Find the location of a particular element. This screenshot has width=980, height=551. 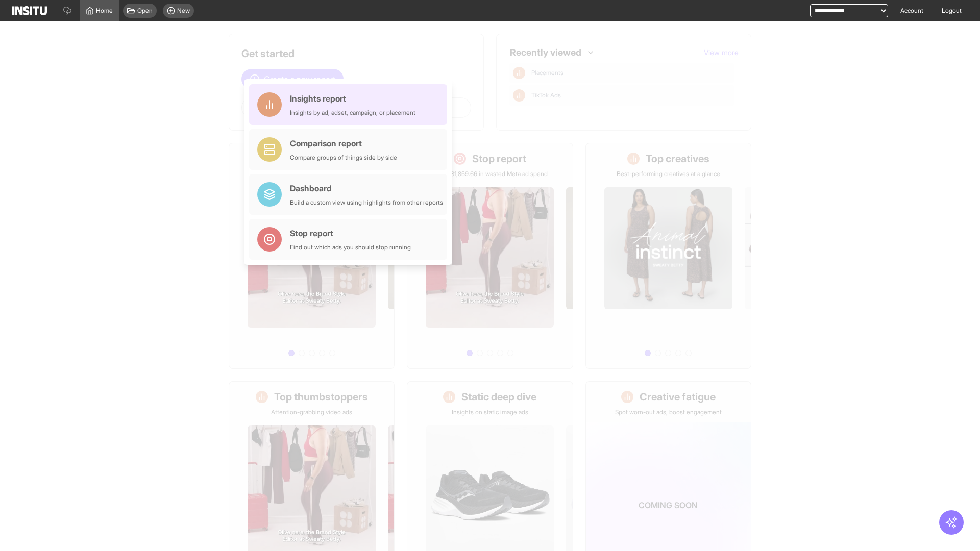

div: Dashboard is located at coordinates (367, 188).